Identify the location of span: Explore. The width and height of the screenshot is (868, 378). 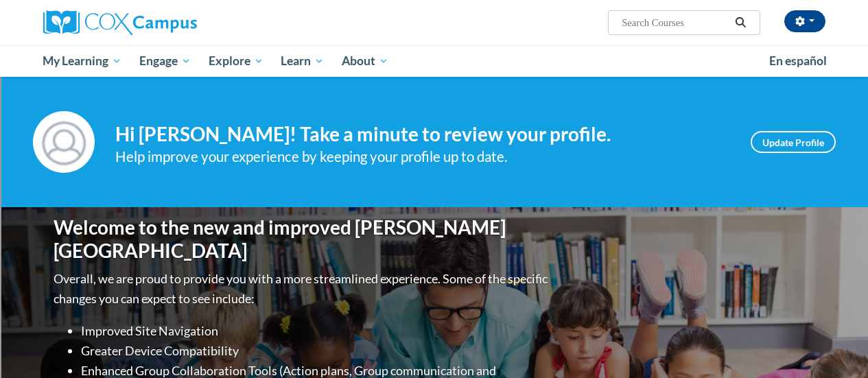
(236, 61).